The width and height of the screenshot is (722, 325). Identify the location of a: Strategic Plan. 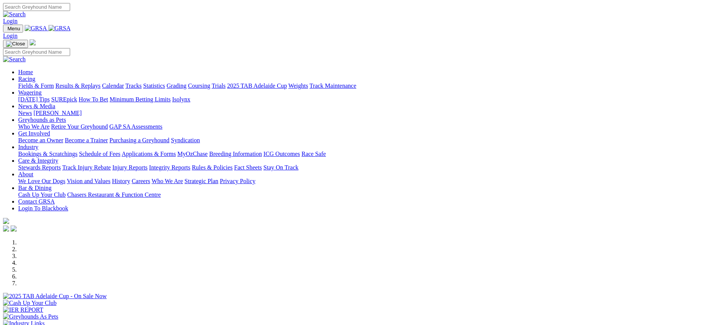
(201, 181).